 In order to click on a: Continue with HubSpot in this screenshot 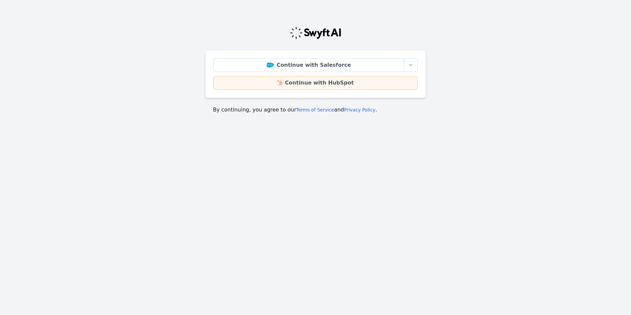, I will do `click(316, 83)`.